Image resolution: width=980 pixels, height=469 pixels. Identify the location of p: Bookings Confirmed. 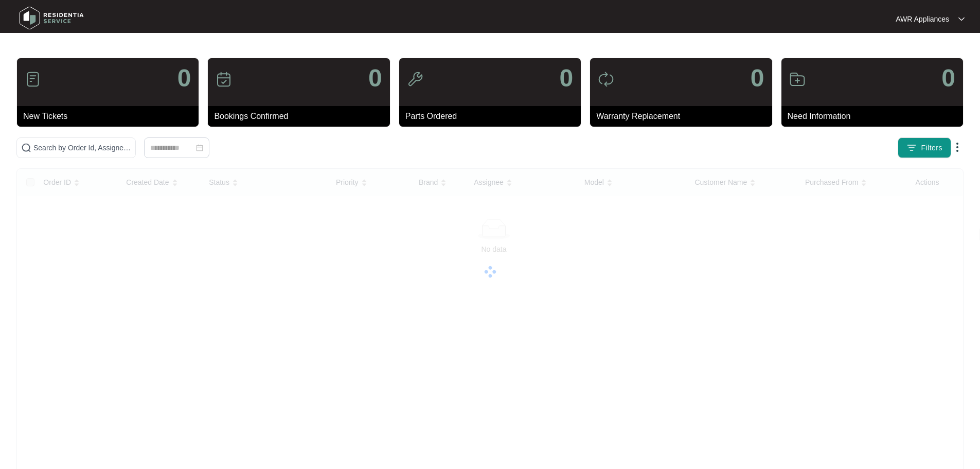
(302, 116).